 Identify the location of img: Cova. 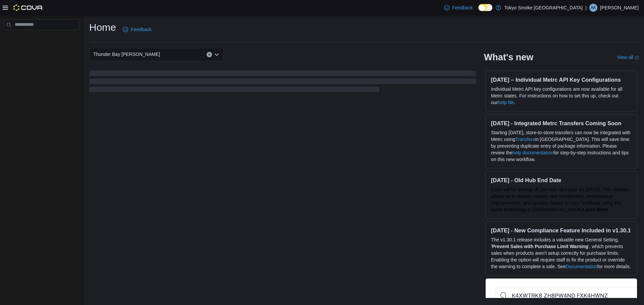
(28, 8).